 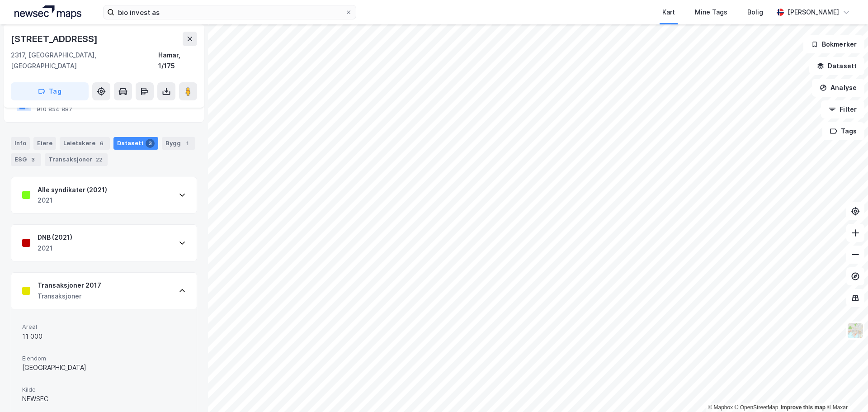 What do you see at coordinates (104, 399) in the screenshot?
I see `div: NEWSEC` at bounding box center [104, 399].